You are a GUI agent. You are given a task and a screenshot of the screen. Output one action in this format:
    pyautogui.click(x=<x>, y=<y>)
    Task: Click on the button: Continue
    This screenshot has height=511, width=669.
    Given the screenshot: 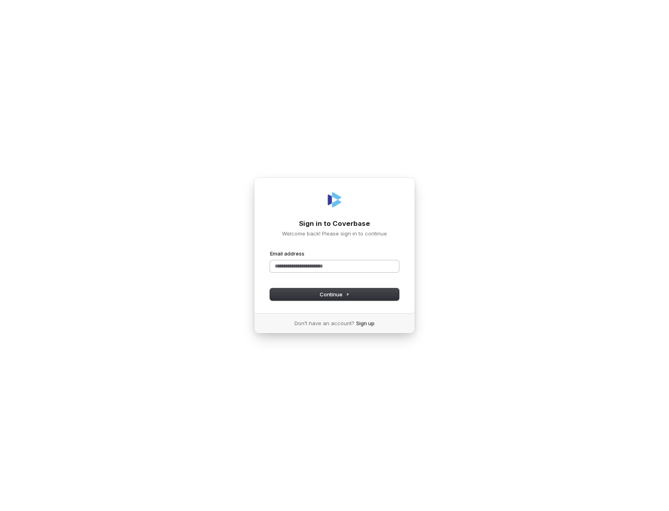 What is the action you would take?
    pyautogui.click(x=335, y=295)
    